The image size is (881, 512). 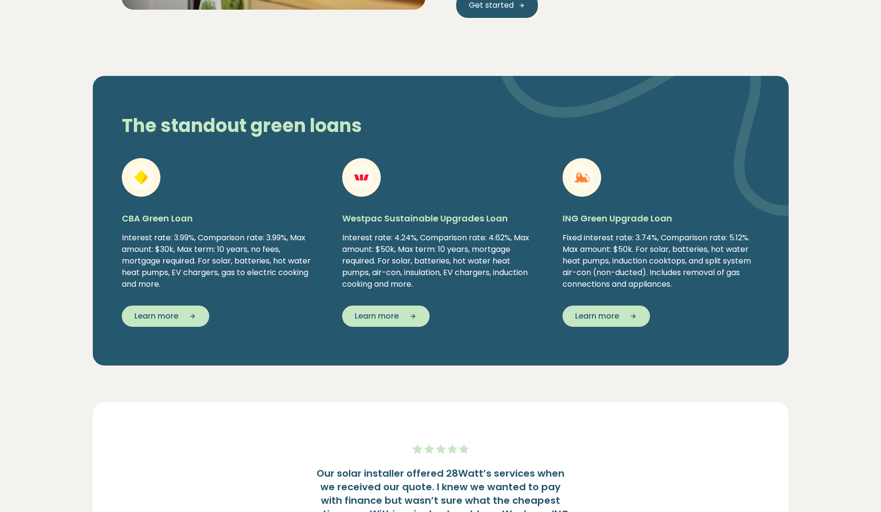 What do you see at coordinates (220, 261) in the screenshot?
I see `div: Interest rate: 3.99%, Comparison rate: 3.99%, Max amount: $30k, Max term: 10 years, no fees, mort...` at bounding box center [220, 261].